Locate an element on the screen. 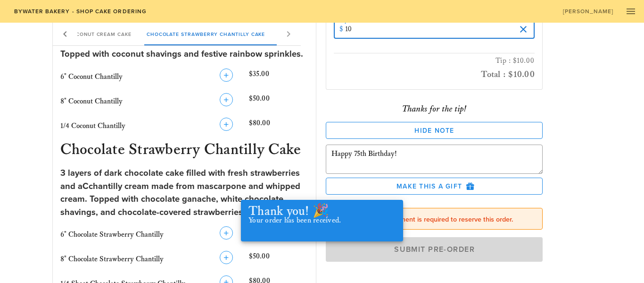 This screenshot has height=283, width=644. button: Submit Pre-Order is located at coordinates (434, 250).